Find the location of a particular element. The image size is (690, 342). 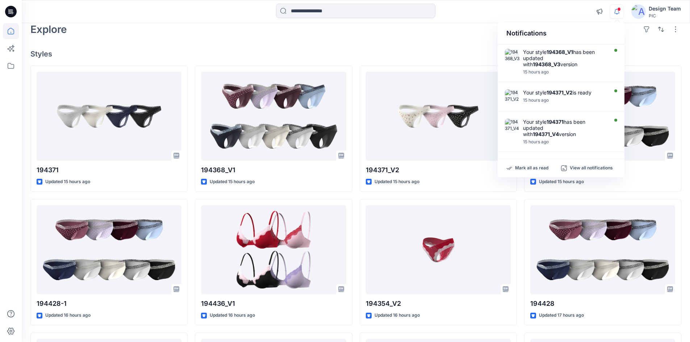

img: 194371_V4 is located at coordinates (512, 126).